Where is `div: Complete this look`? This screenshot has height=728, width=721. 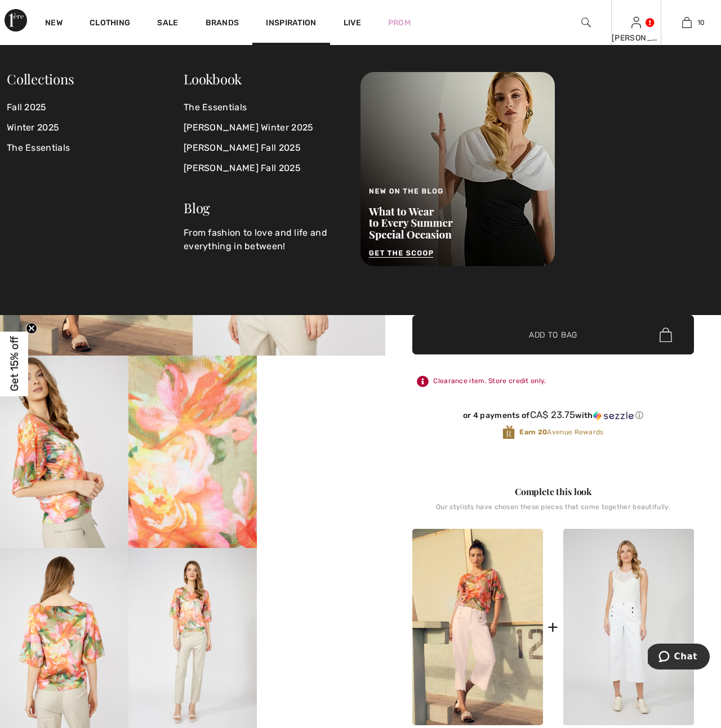 div: Complete this look is located at coordinates (552, 491).